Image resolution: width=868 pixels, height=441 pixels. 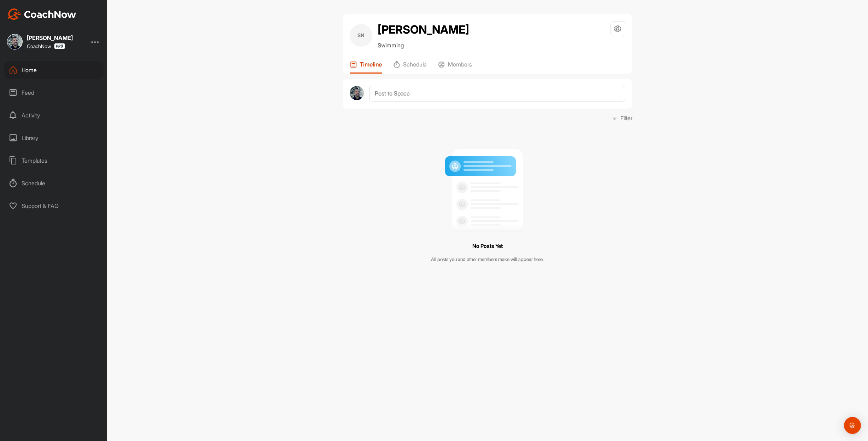 I want to click on div: Activity, so click(x=54, y=115).